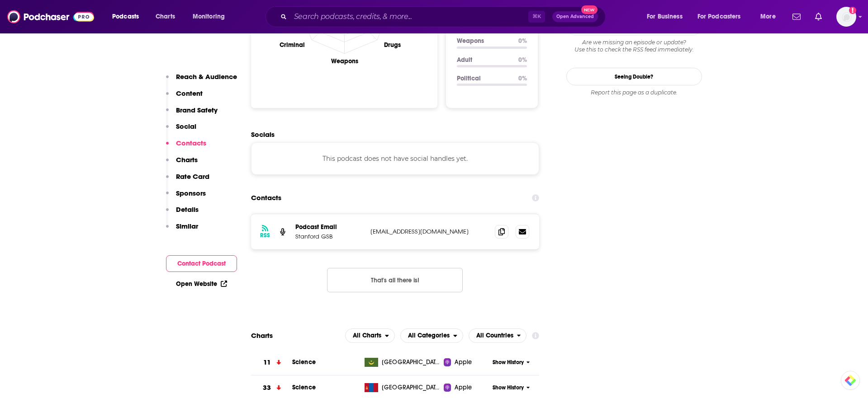 The image size is (868, 398). I want to click on p: Social, so click(186, 126).